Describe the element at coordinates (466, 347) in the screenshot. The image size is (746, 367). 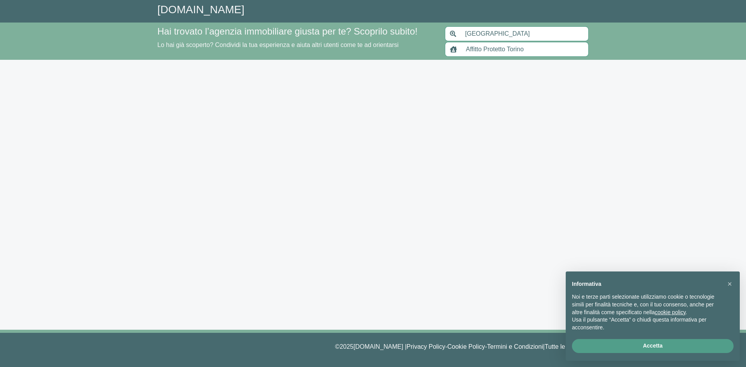
I see `a: Cookie Policy` at that location.